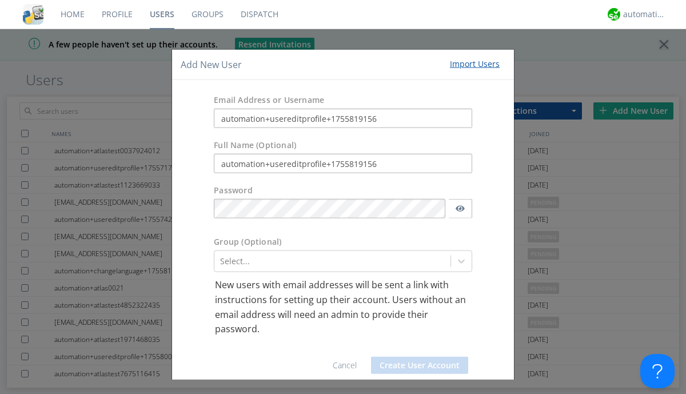 The width and height of the screenshot is (686, 394). What do you see at coordinates (345, 364) in the screenshot?
I see `a: Cancel` at bounding box center [345, 364].